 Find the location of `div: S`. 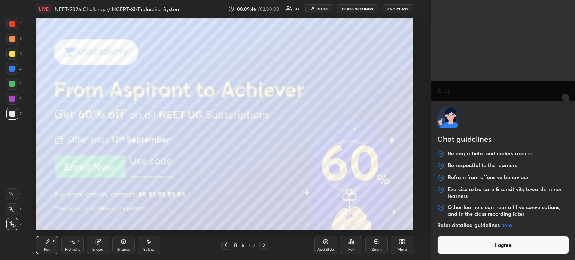

div: S is located at coordinates (156, 241).